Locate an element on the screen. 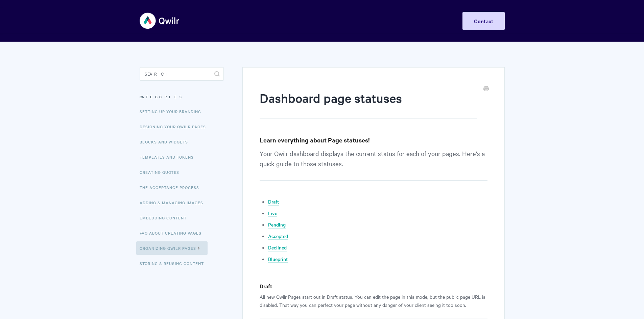 This screenshot has width=644, height=319. p: All new Qwilr Pages start out in Draft status. You can edit the page in this mode, but the public... is located at coordinates (374, 301).